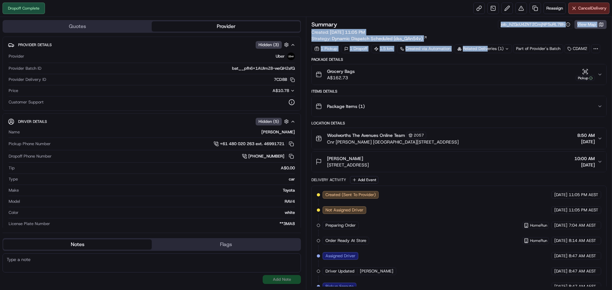 The height and width of the screenshot is (290, 612). Describe the element at coordinates (459, 75) in the screenshot. I see `button: Grocery BagsA$162.73Pickup` at that location.